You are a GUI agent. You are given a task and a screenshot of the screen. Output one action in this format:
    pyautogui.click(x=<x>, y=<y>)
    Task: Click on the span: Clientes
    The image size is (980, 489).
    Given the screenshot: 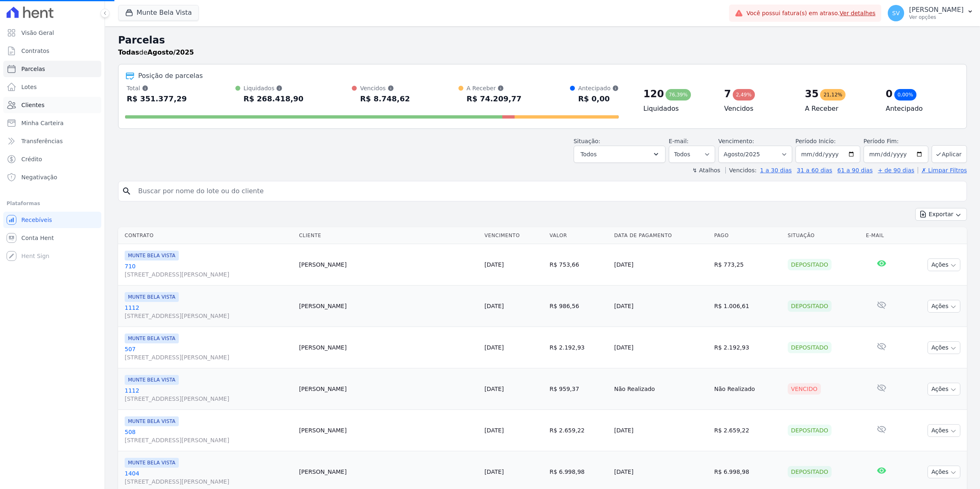 What is the action you would take?
    pyautogui.click(x=33, y=105)
    